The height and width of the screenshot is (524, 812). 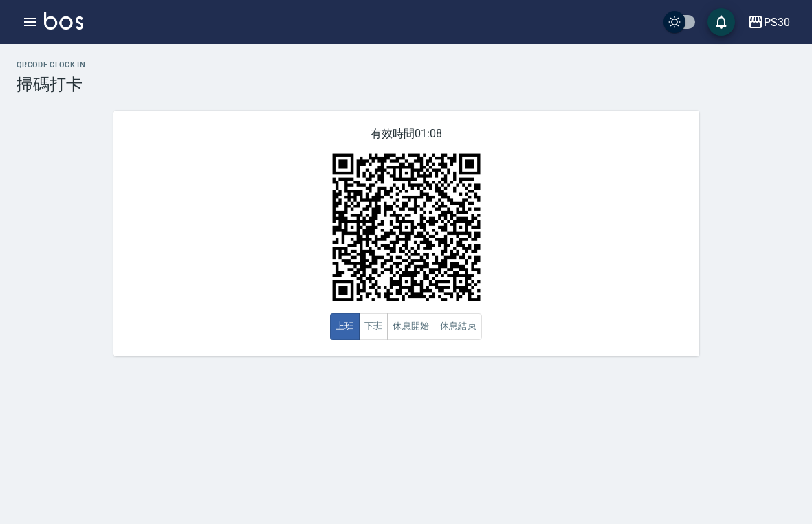 What do you see at coordinates (411, 327) in the screenshot?
I see `button: 休息開始` at bounding box center [411, 327].